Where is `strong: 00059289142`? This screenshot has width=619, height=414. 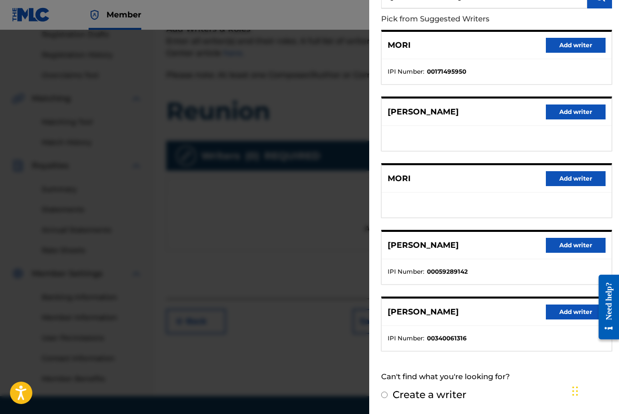 strong: 00059289142 is located at coordinates (448, 272).